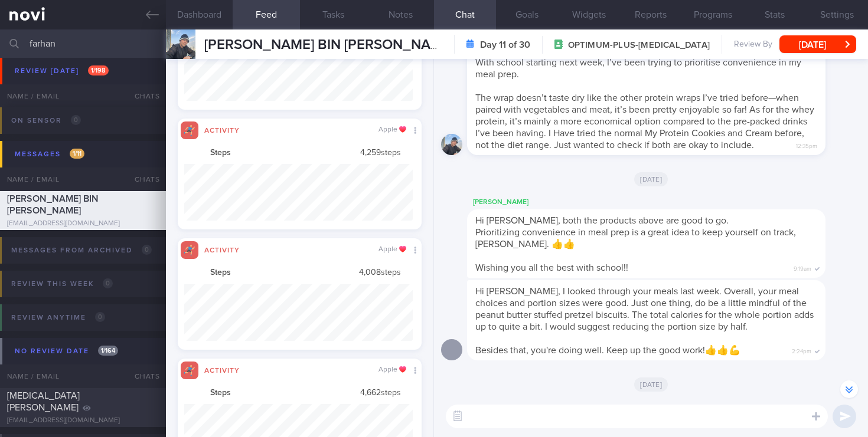  I want to click on span: I wanted to ask if it’s alright to incorporate these two food products into my diet. With school ..., so click(639, 63).